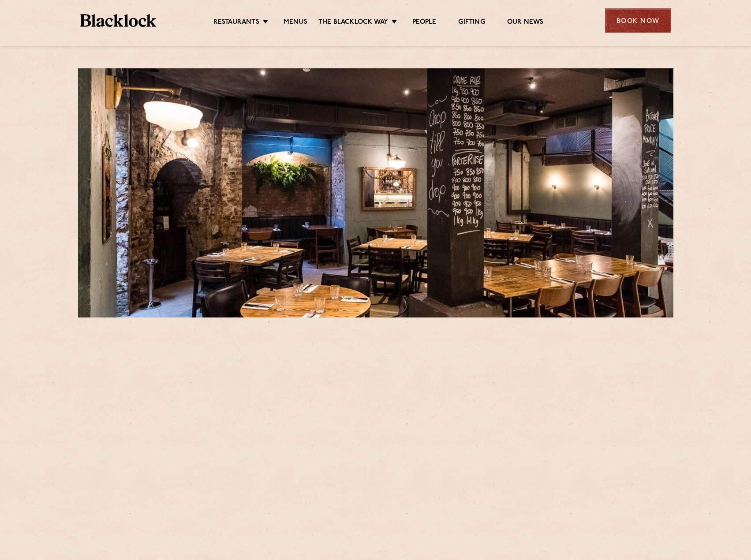 The width and height of the screenshot is (751, 560). What do you see at coordinates (295, 23) in the screenshot?
I see `a: Menus` at bounding box center [295, 23].